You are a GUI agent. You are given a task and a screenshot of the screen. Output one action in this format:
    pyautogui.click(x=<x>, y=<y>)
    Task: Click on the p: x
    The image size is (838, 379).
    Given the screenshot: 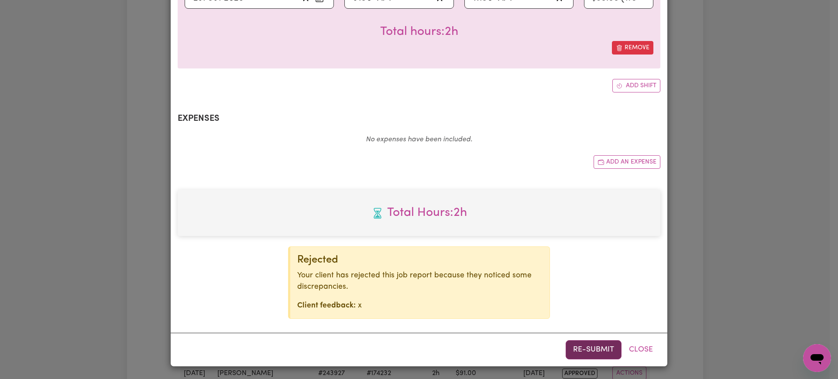 What is the action you would take?
    pyautogui.click(x=420, y=306)
    